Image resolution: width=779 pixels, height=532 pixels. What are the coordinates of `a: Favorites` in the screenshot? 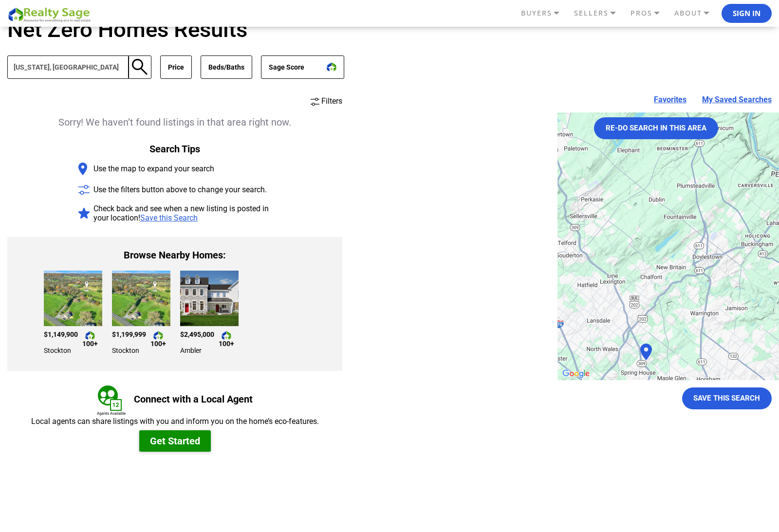 It's located at (670, 99).